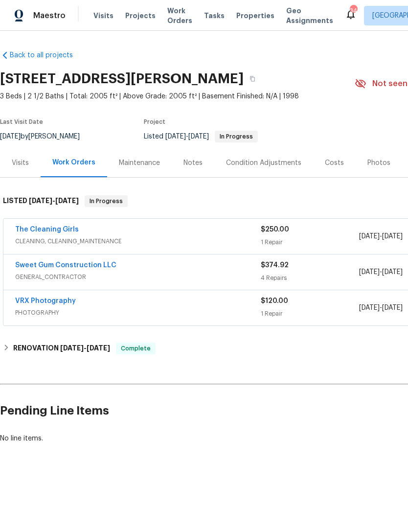 This screenshot has height=532, width=408. Describe the element at coordinates (252, 79) in the screenshot. I see `button: Copy Address` at that location.